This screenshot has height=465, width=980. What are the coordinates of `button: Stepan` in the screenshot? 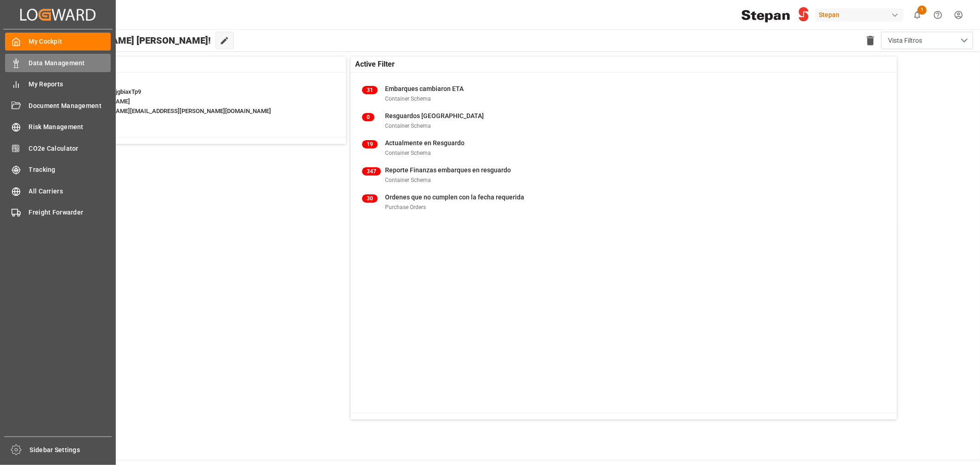 It's located at (861, 15).